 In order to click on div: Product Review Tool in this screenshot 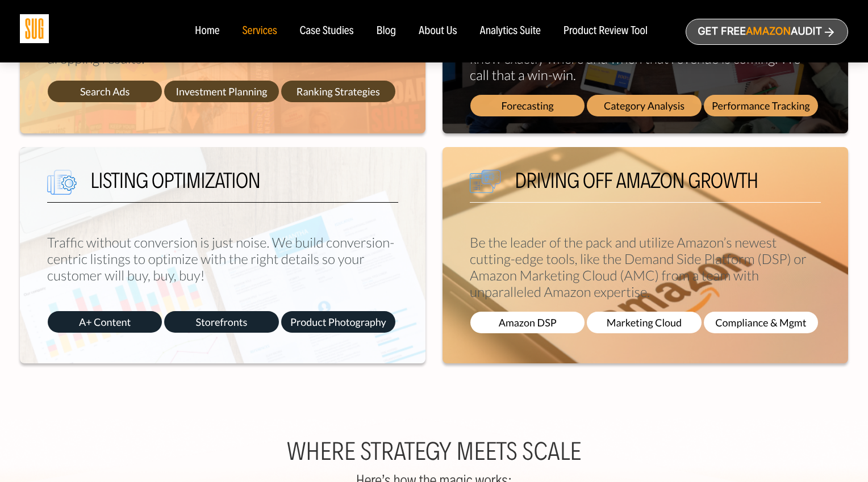, I will do `click(606, 31)`.